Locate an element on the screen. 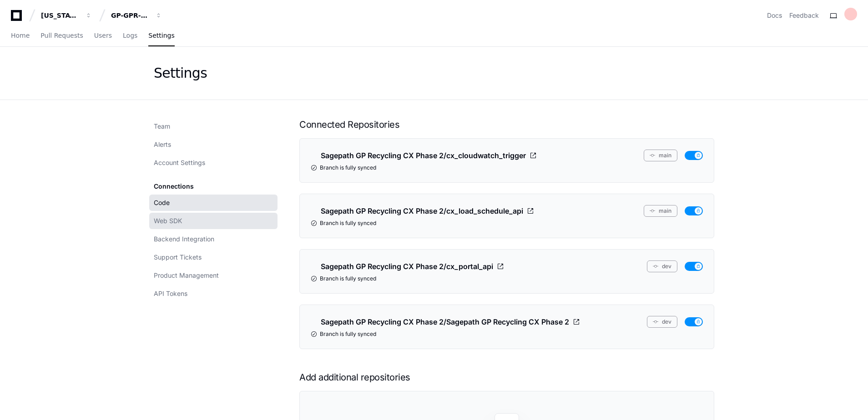  button: GP-GPR-CXPortal is located at coordinates (137, 16).